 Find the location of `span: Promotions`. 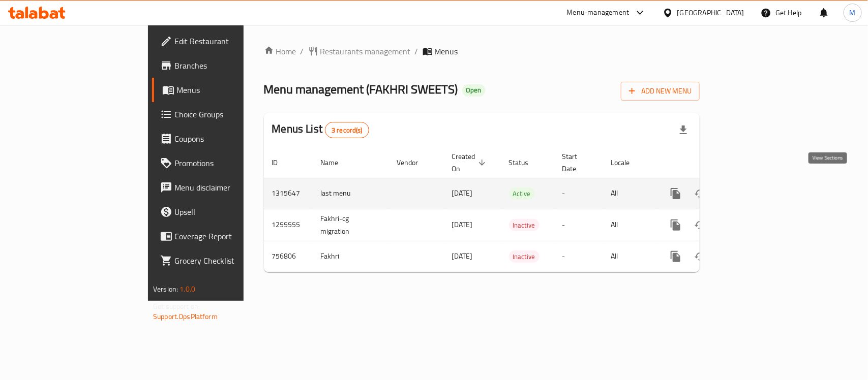

span: Promotions is located at coordinates (229, 163).